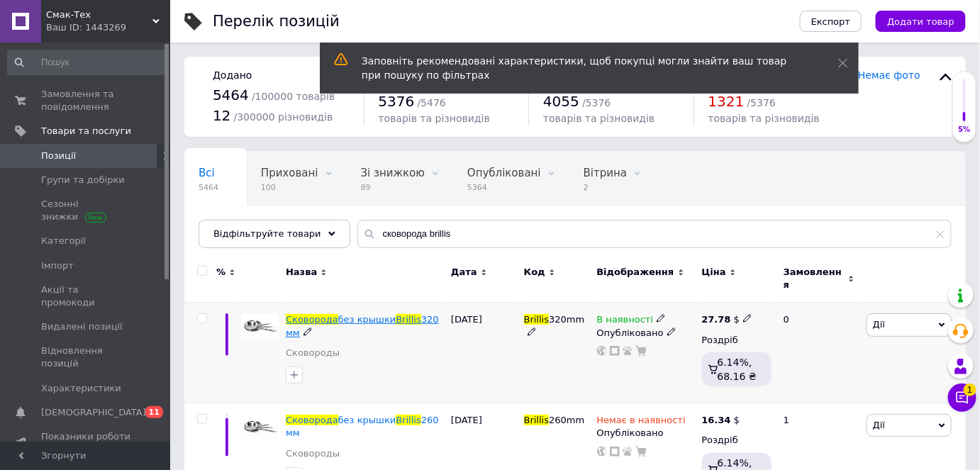 The width and height of the screenshot is (980, 470). I want to click on span: Всі, so click(206, 173).